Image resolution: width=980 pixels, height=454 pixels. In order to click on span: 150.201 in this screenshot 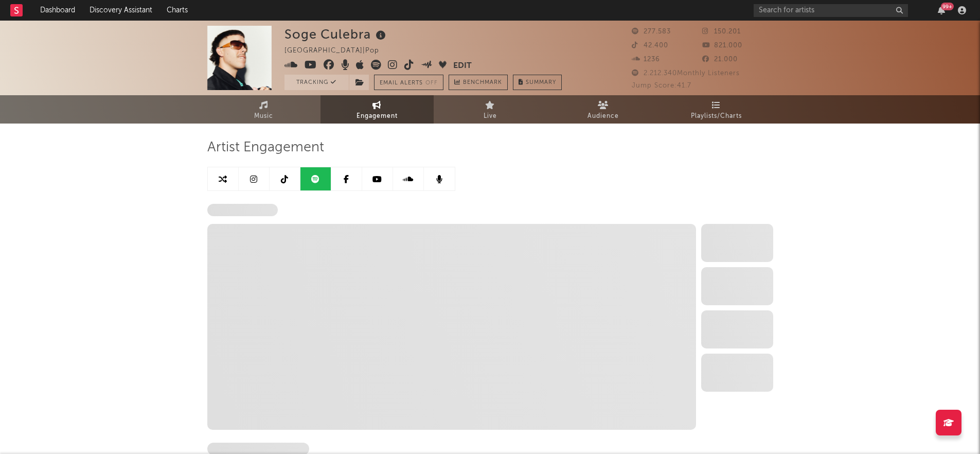, I will do `click(721, 32)`.